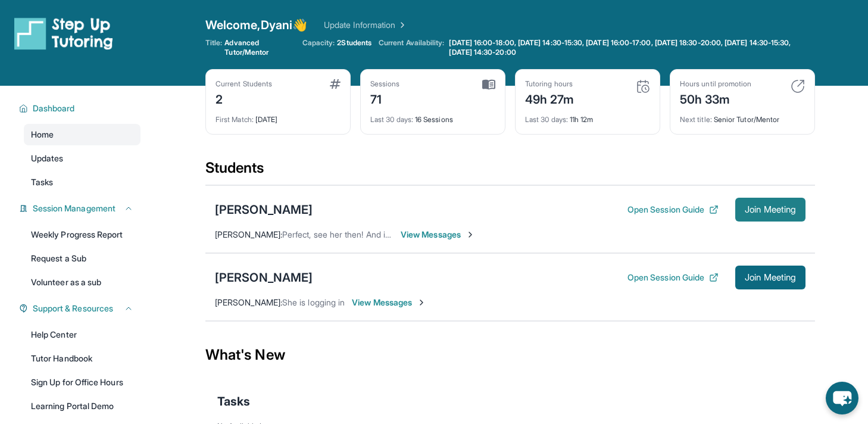  Describe the element at coordinates (80, 109) in the screenshot. I see `button: Dashboard` at that location.